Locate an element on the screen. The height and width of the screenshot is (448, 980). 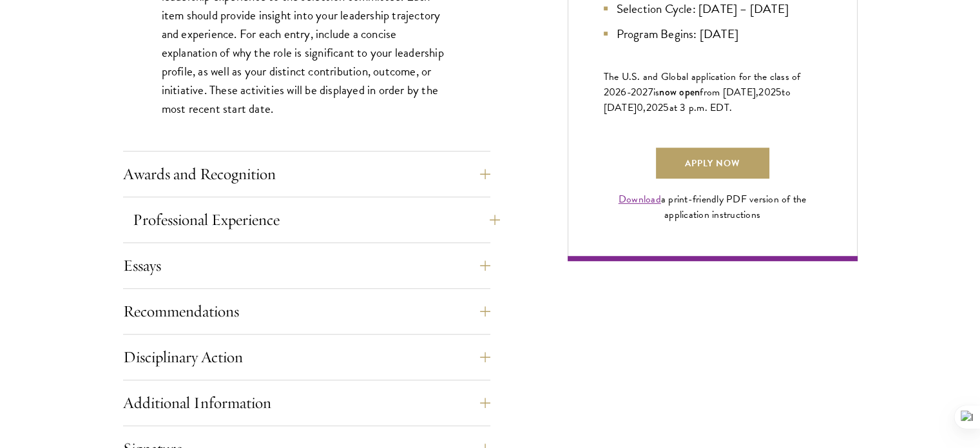
button: Additional Information is located at coordinates (307, 403).